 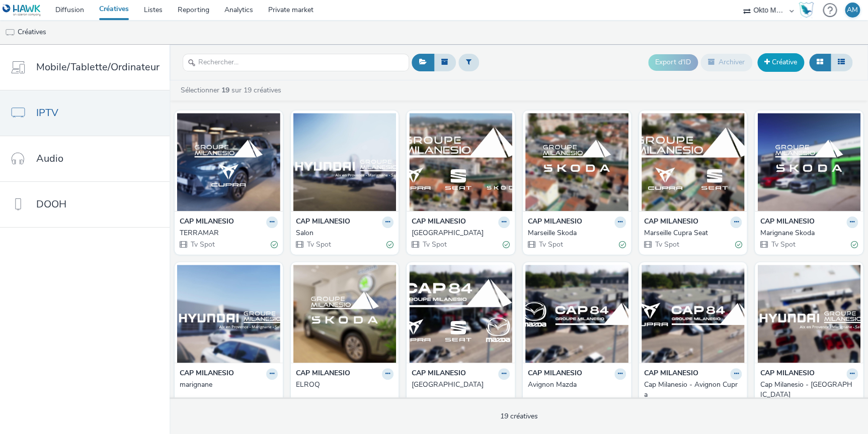 I want to click on img: marignane visual, so click(x=228, y=314).